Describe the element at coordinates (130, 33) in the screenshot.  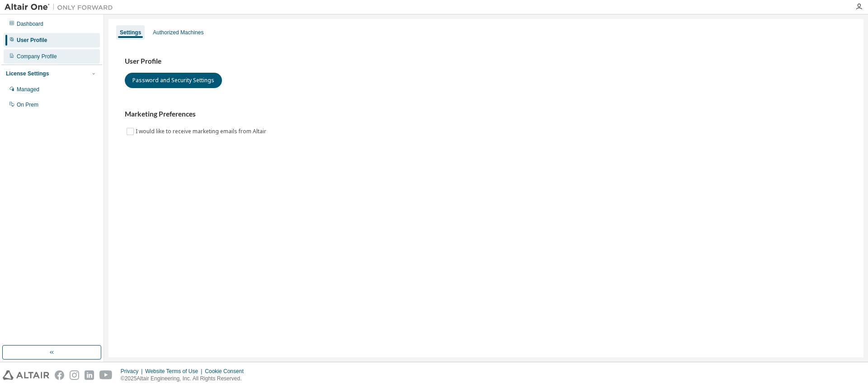
I see `div: Settings` at that location.